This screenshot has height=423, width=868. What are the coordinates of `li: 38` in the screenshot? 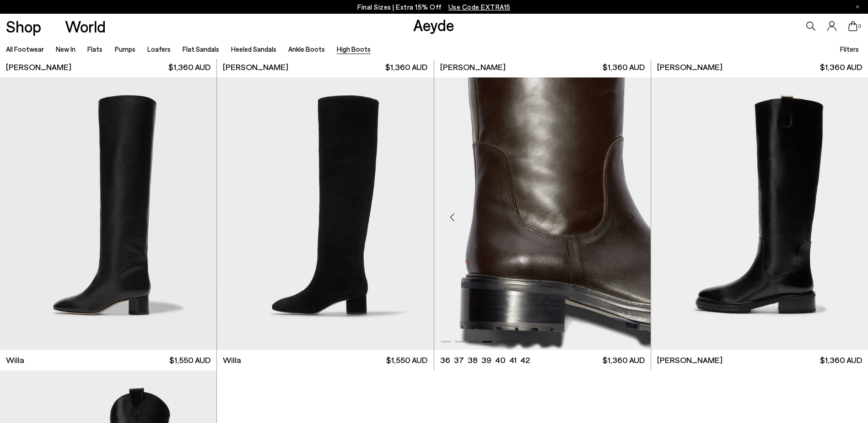 It's located at (473, 359).